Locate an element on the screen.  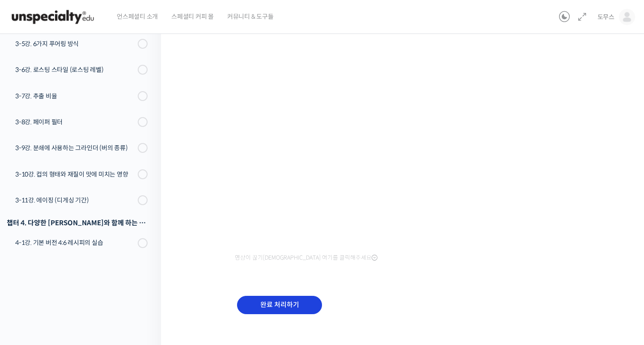
input: 완료 처리하기 is located at coordinates (280, 305).